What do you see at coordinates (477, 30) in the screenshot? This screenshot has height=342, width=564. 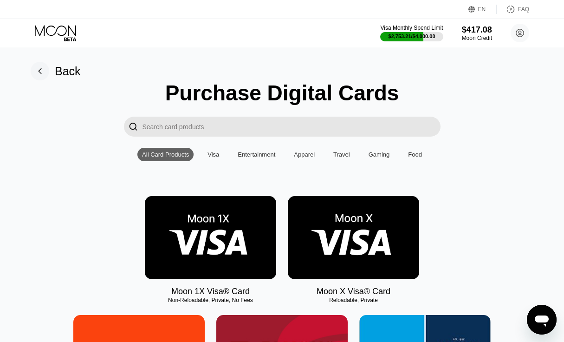 I see `div: $417.08` at bounding box center [477, 30].